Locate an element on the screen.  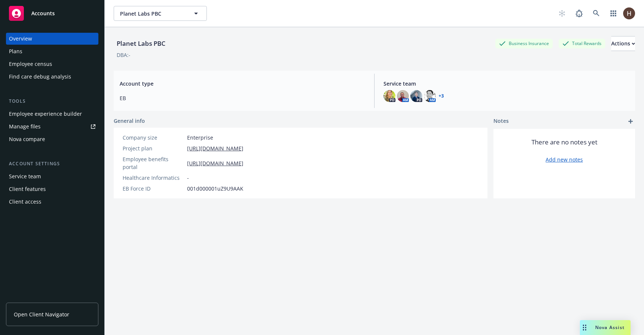
div: Plans is located at coordinates (16, 52).